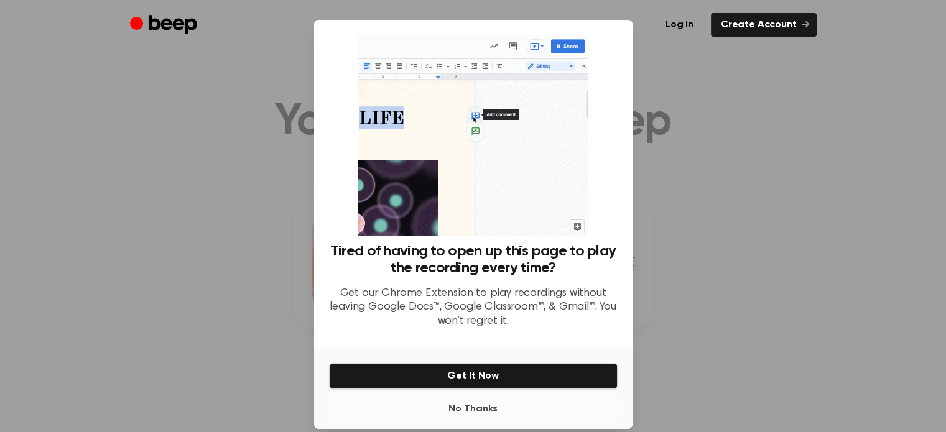 The height and width of the screenshot is (432, 946). Describe the element at coordinates (473, 260) in the screenshot. I see `h3: Tired of having to open up this page to play the recording every time?` at that location.